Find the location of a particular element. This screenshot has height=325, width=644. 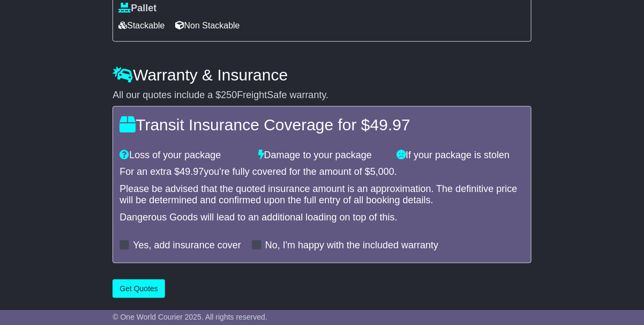

h4: Transit Insurance Coverage for $ is located at coordinates (321, 124).